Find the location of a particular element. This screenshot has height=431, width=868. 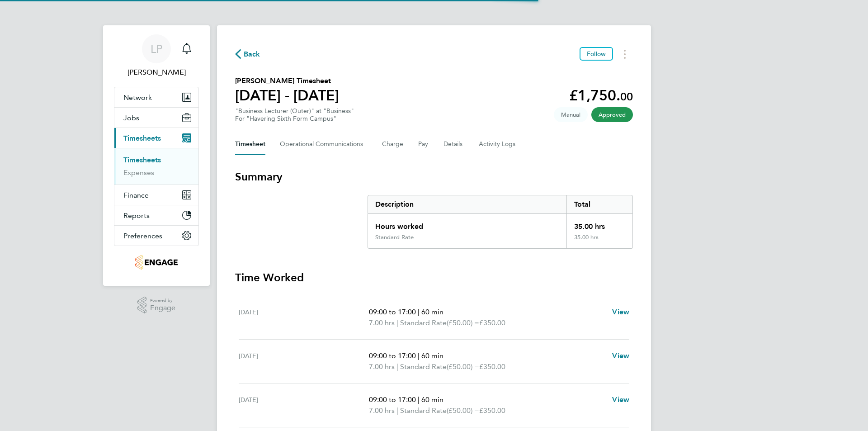

button: Operational Communications is located at coordinates (323, 144).